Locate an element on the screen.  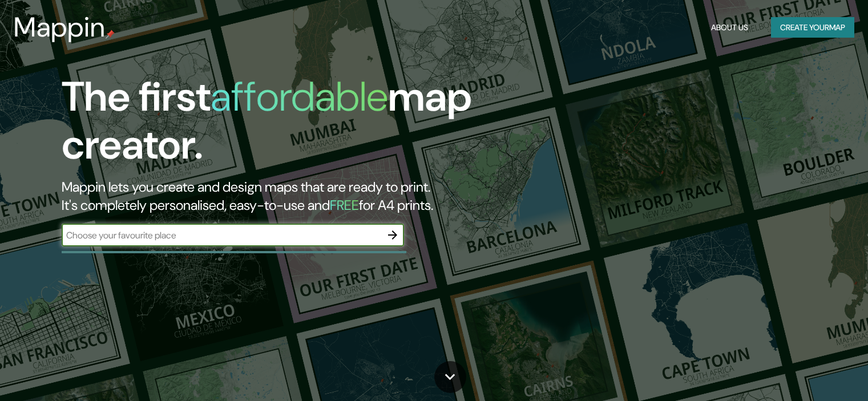
img: mappin-pin is located at coordinates (111, 34).